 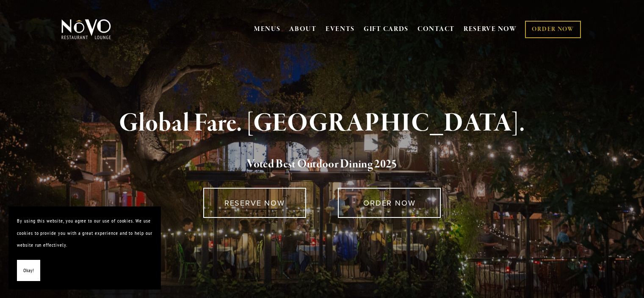 I want to click on a: CONTACT, so click(x=436, y=29).